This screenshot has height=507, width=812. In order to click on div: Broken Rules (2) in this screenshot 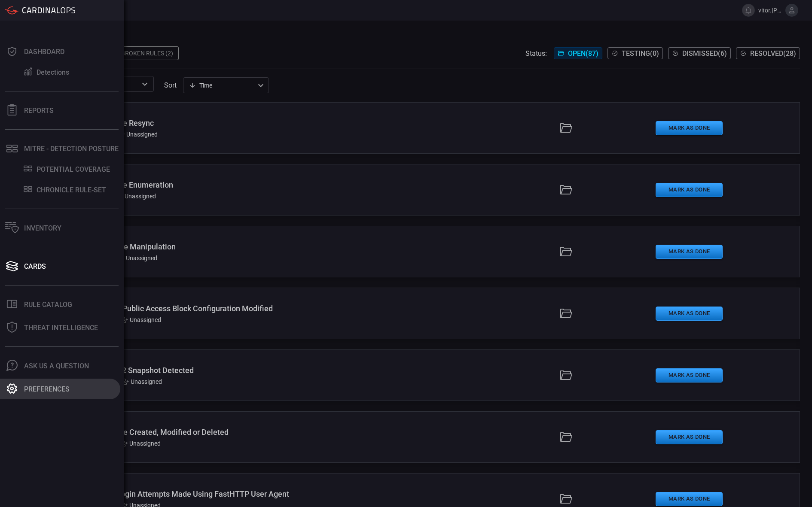, I will do `click(147, 53)`.